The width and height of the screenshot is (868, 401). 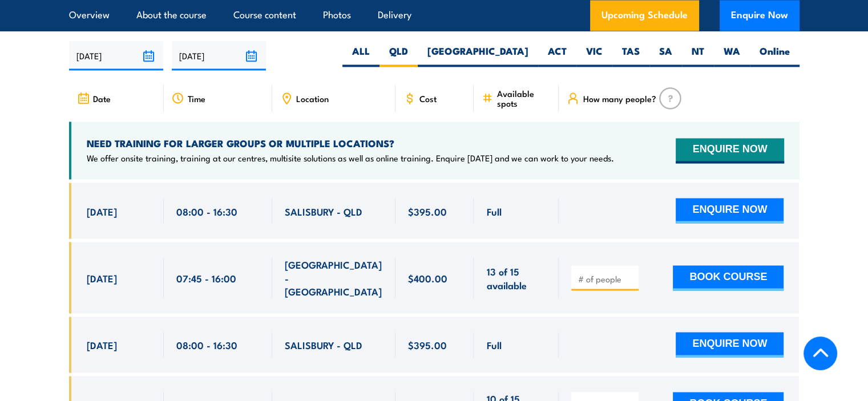 What do you see at coordinates (361, 56) in the screenshot?
I see `label: ALL` at bounding box center [361, 56].